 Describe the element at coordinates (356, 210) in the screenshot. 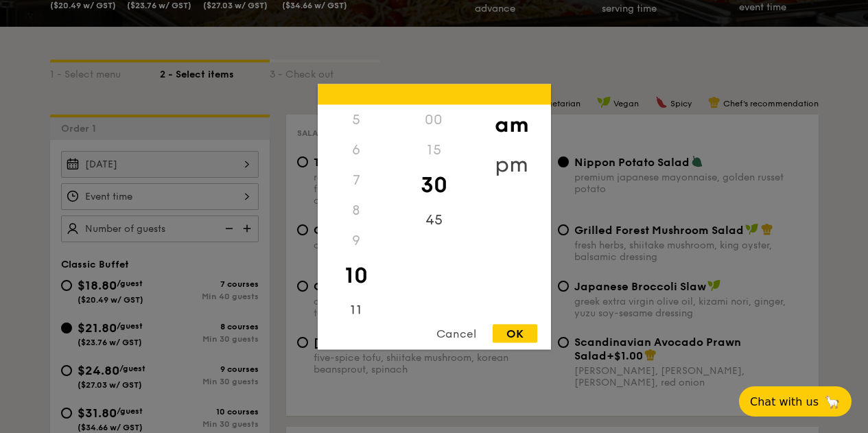

I see `div: 8` at that location.